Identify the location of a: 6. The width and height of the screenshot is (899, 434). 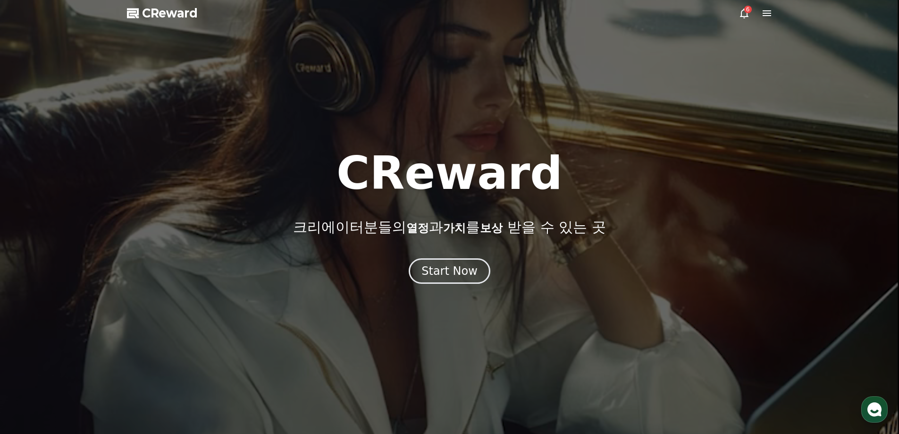
(744, 13).